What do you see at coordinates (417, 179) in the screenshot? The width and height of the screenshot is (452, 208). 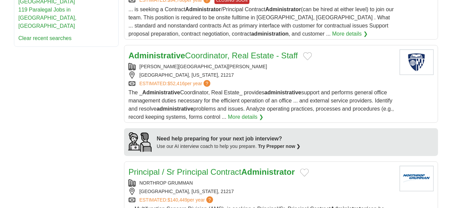 I see `img: Northrop Grumman logo` at bounding box center [417, 179].